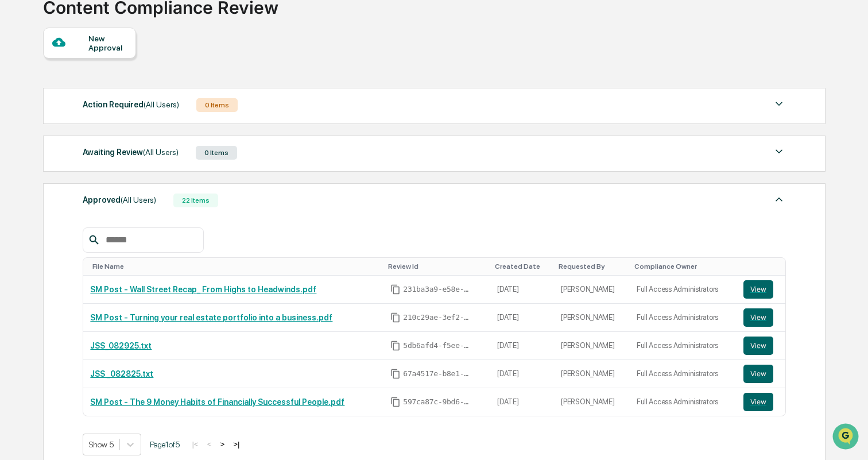 The image size is (868, 460). I want to click on div: Action Required, so click(131, 104).